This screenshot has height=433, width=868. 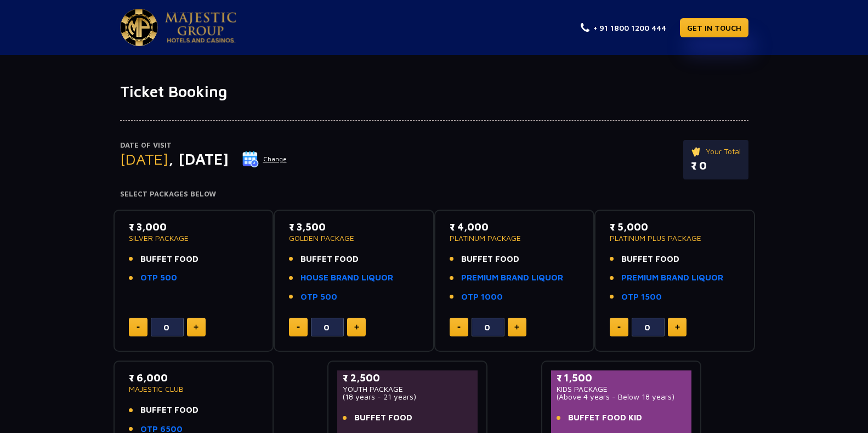 What do you see at coordinates (716, 152) in the screenshot?
I see `p: Your Total` at bounding box center [716, 152].